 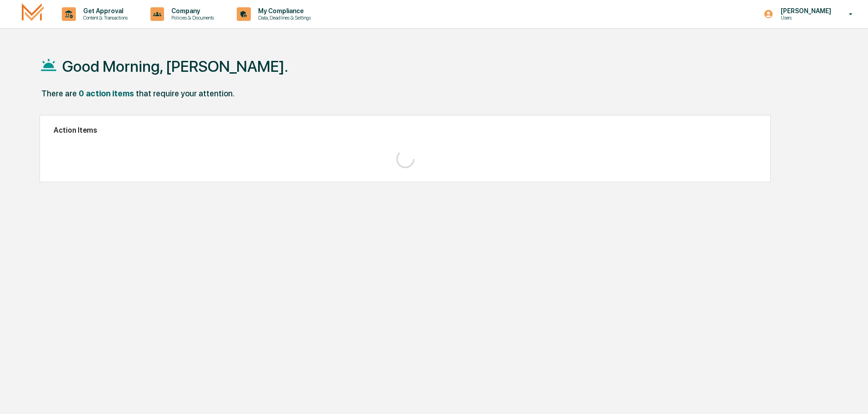 I want to click on p: Policies & Documents, so click(x=191, y=17).